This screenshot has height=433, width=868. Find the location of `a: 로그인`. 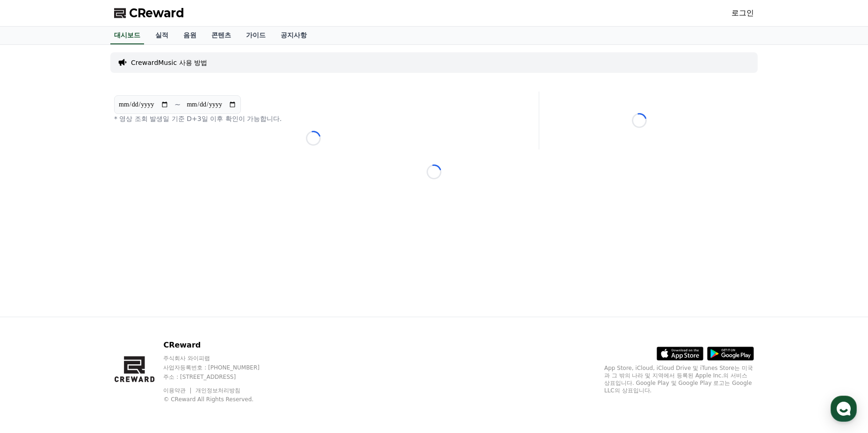

a: 로그인 is located at coordinates (742, 13).